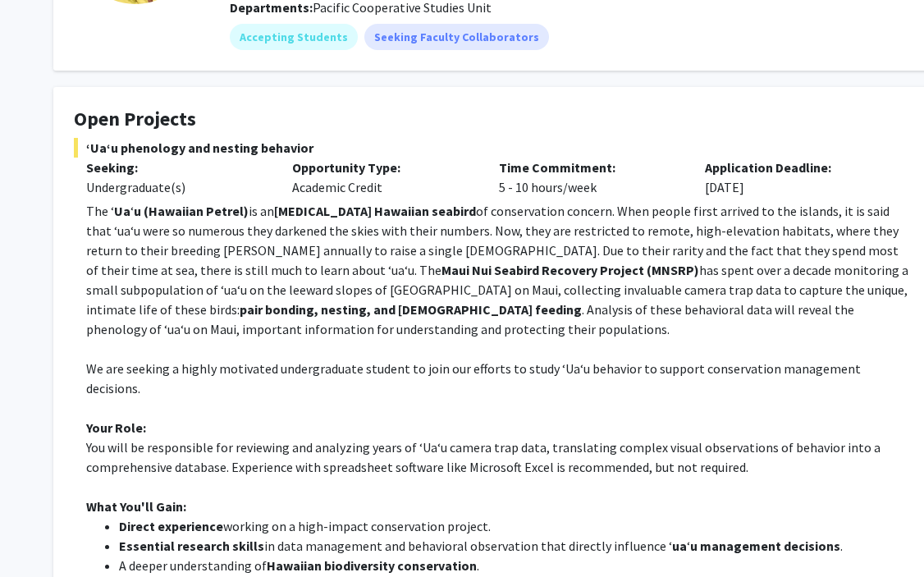 The width and height of the screenshot is (924, 577). What do you see at coordinates (382, 168) in the screenshot?
I see `p: Opportunity Type:` at bounding box center [382, 168].